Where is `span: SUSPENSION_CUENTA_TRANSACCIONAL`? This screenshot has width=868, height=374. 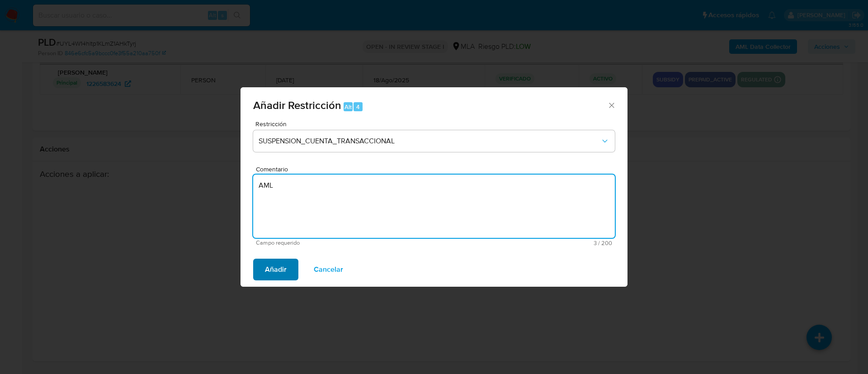
span: SUSPENSION_CUENTA_TRANSACCIONAL is located at coordinates (430, 141).